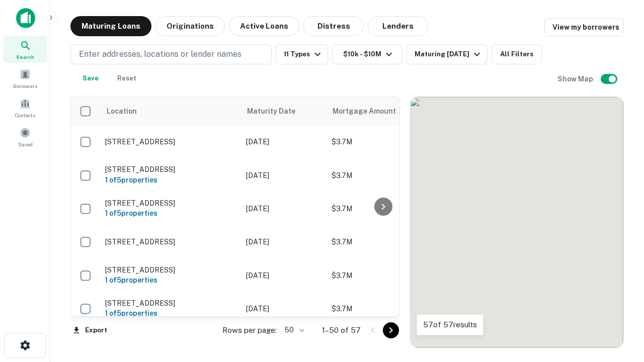 The image size is (644, 362). Describe the element at coordinates (584, 27) in the screenshot. I see `a: View my borrowers` at that location.